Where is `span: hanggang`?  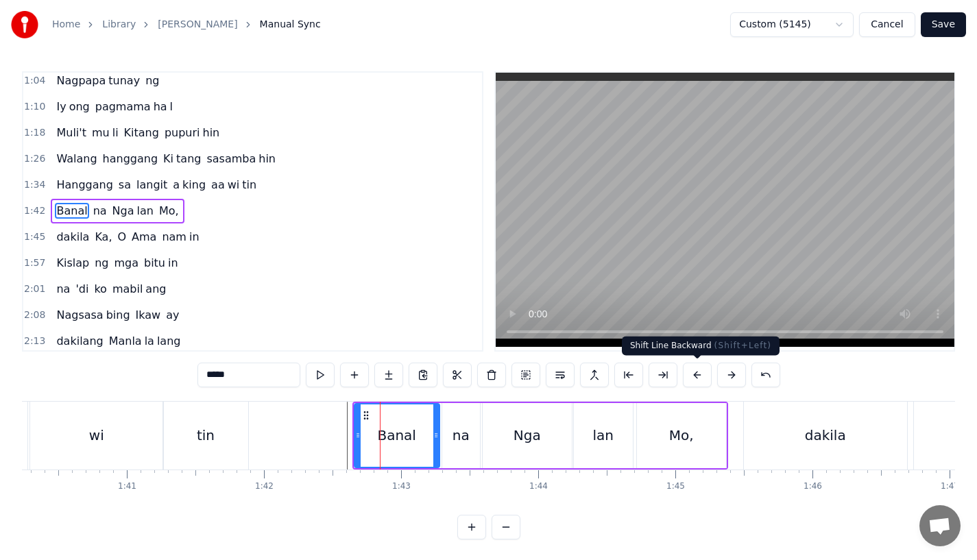 span: hanggang is located at coordinates (130, 158).